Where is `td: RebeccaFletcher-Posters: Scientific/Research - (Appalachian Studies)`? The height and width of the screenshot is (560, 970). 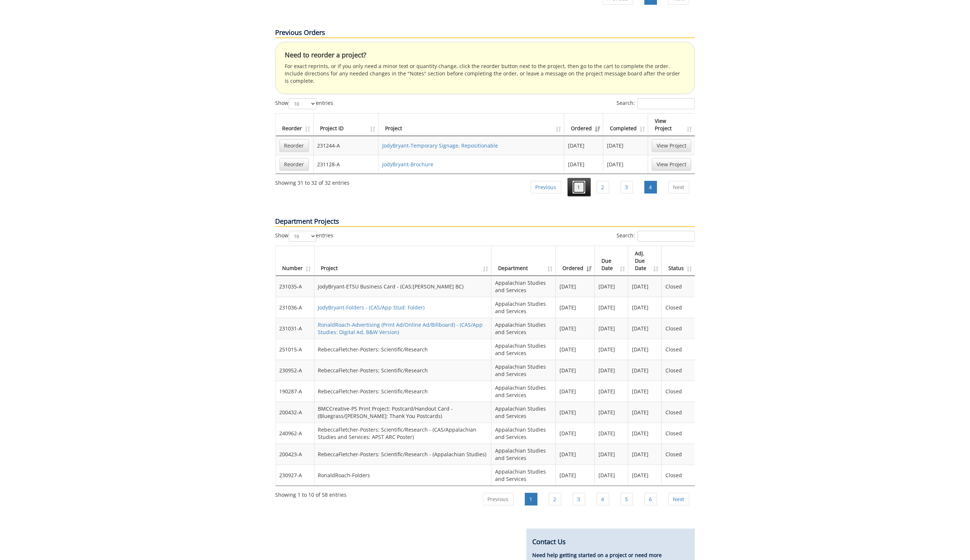
td: RebeccaFletcher-Posters: Scientific/Research - (Appalachian Studies) is located at coordinates (403, 454).